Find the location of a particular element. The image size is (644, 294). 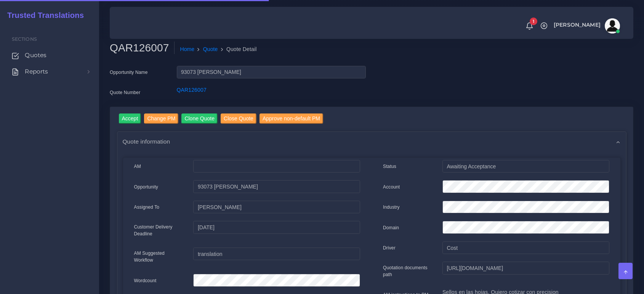

span: Sections is located at coordinates (25, 39).